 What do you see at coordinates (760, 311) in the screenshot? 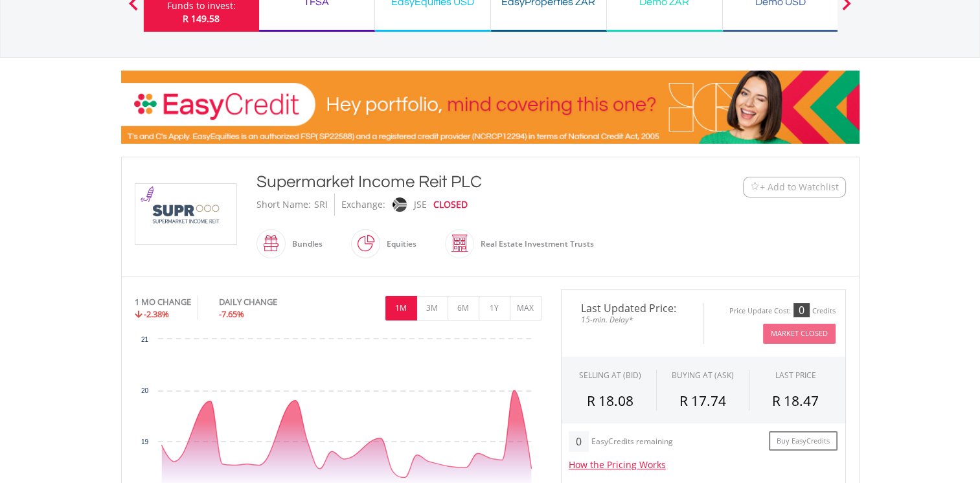
I see `div: Price Update Cost:` at bounding box center [760, 311].